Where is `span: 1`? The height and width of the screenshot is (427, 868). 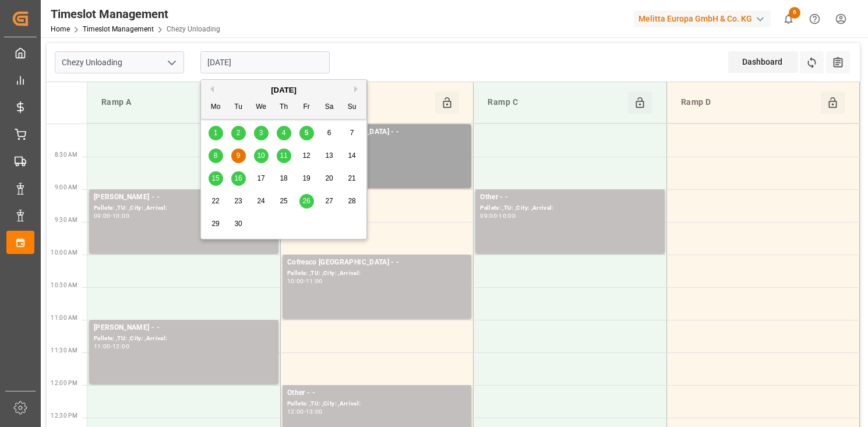 span: 1 is located at coordinates (215, 133).